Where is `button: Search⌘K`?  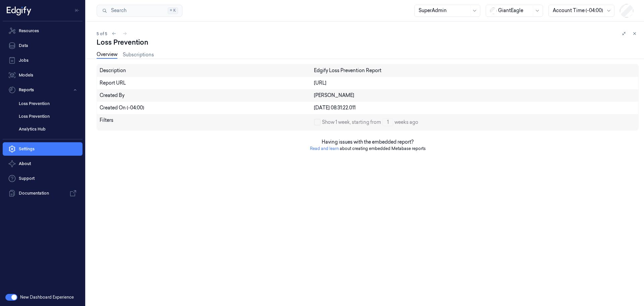
button: Search⌘K is located at coordinates (139, 11).